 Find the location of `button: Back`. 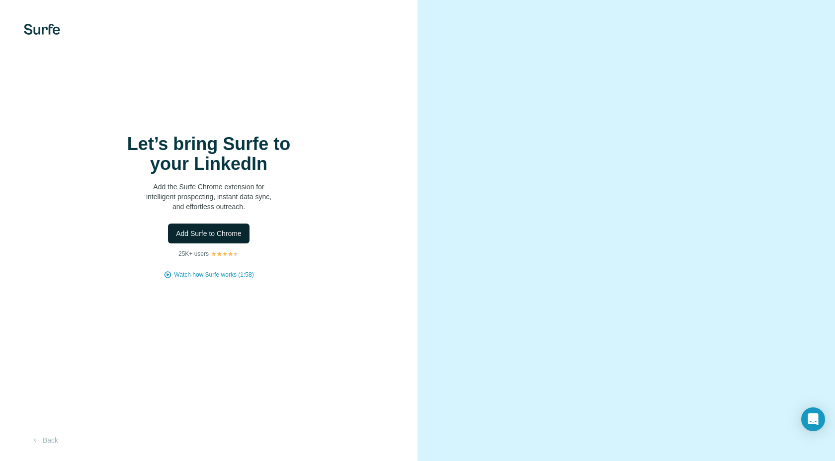

button: Back is located at coordinates (44, 440).